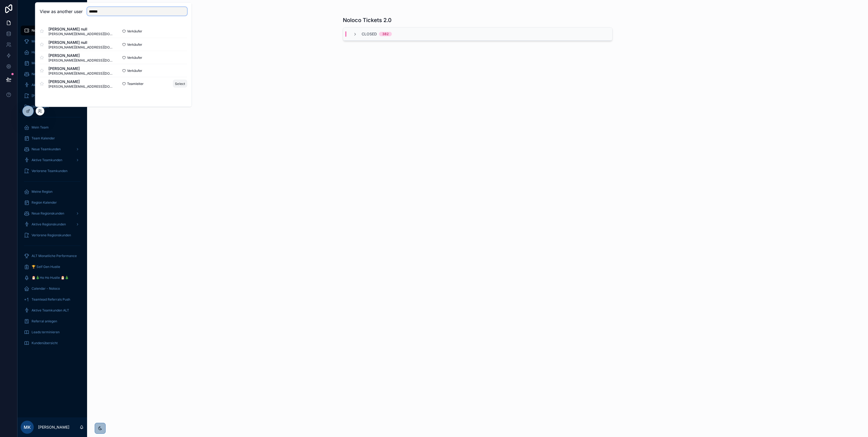 The image size is (868, 437). What do you see at coordinates (50, 41) in the screenshot?
I see `span: Monatliche Performance` at bounding box center [50, 41].